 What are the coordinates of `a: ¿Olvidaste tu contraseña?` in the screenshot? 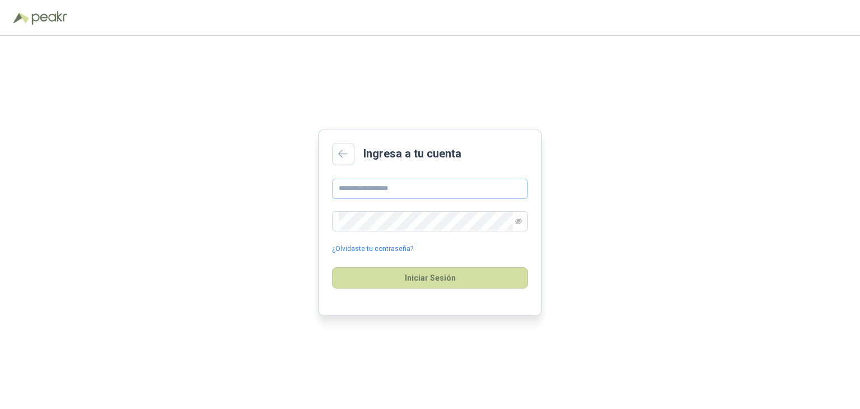 It's located at (372, 249).